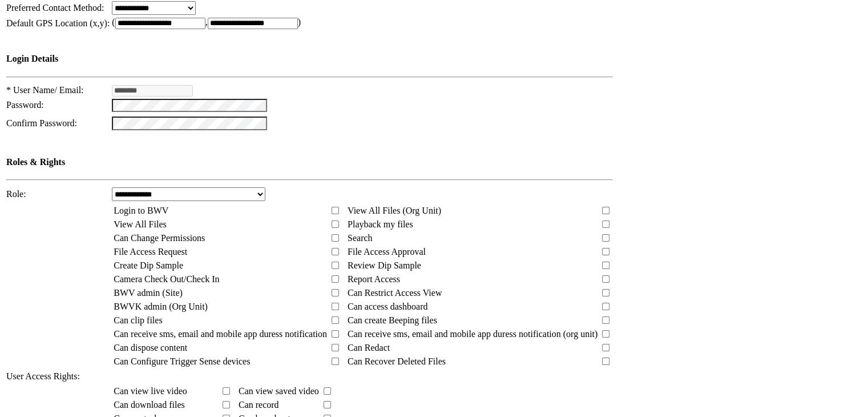 This screenshot has width=868, height=417. Describe the element at coordinates (278, 390) in the screenshot. I see `span: Can view saved video` at that location.